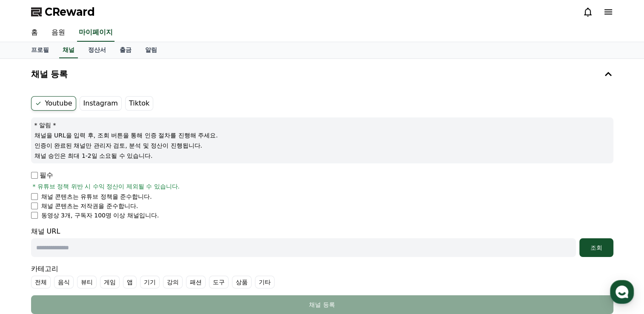 This screenshot has height=314, width=644. Describe the element at coordinates (50, 74) in the screenshot. I see `h4: 채널 등록` at that location.